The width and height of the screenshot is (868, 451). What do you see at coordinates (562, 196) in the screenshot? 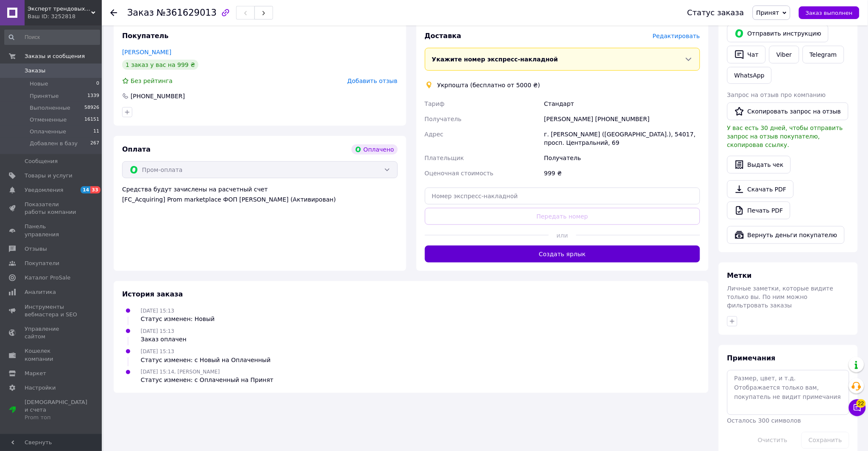
I see `input: Номер экспресс-накладной` at bounding box center [562, 196].